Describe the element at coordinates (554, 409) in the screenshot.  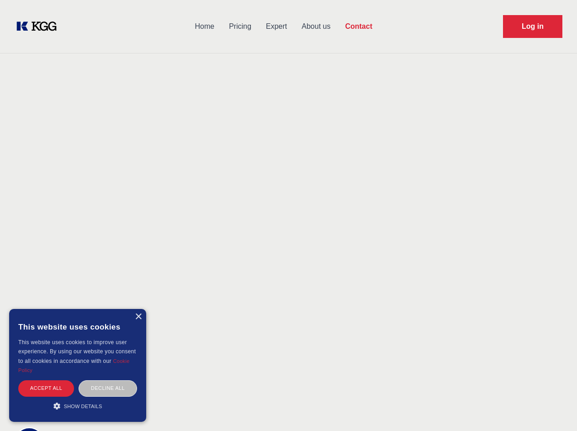
I see `div: Chat Widget` at that location.